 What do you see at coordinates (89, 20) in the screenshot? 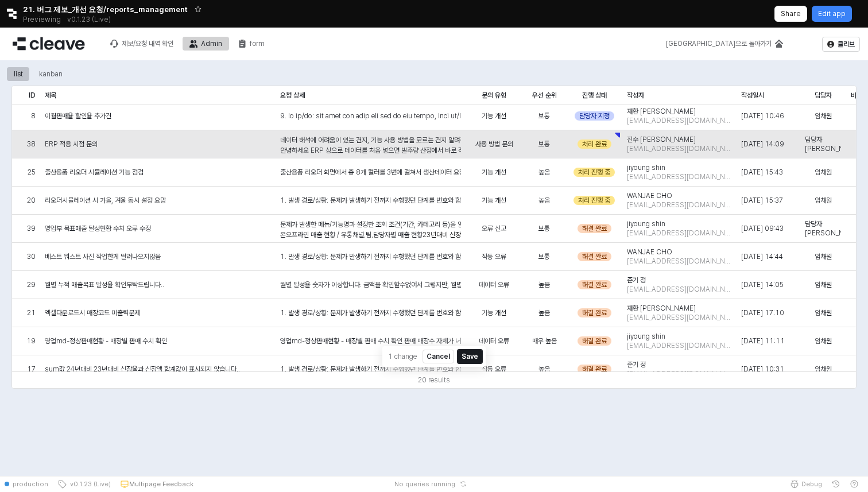
I see `button: Releases and History` at bounding box center [89, 20].